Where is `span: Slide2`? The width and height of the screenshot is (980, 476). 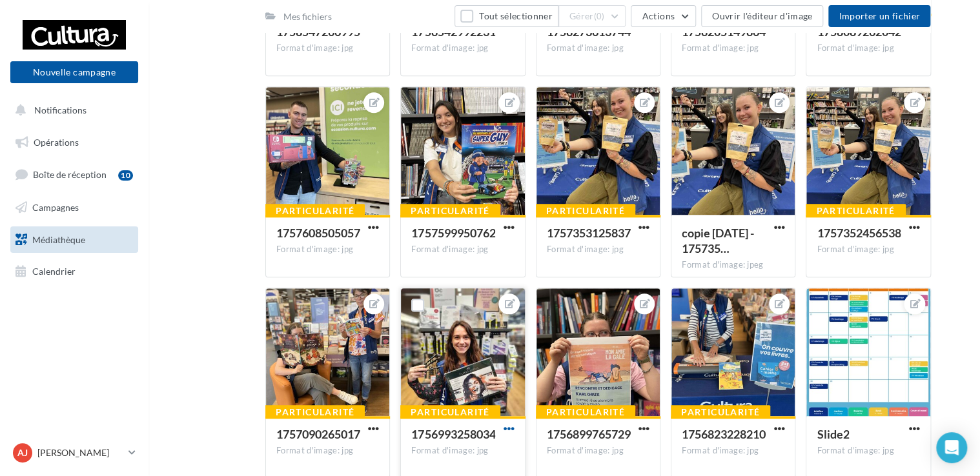
span: Slide2 is located at coordinates (833, 435).